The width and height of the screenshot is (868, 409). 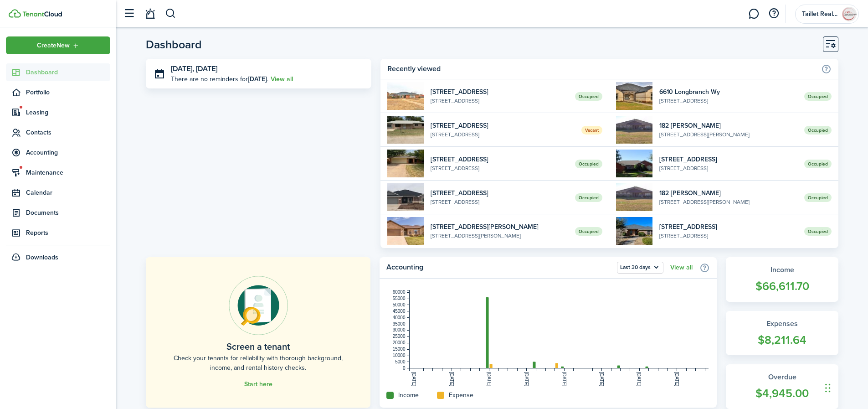 What do you see at coordinates (728, 91) in the screenshot?
I see `widget-list-item-title: 6610 Longbranch Wy` at bounding box center [728, 91].